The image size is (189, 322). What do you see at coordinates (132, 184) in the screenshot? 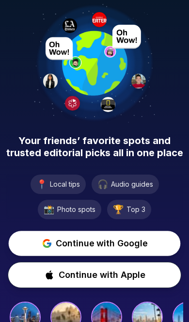
I see `span: Audio guides` at bounding box center [132, 184].